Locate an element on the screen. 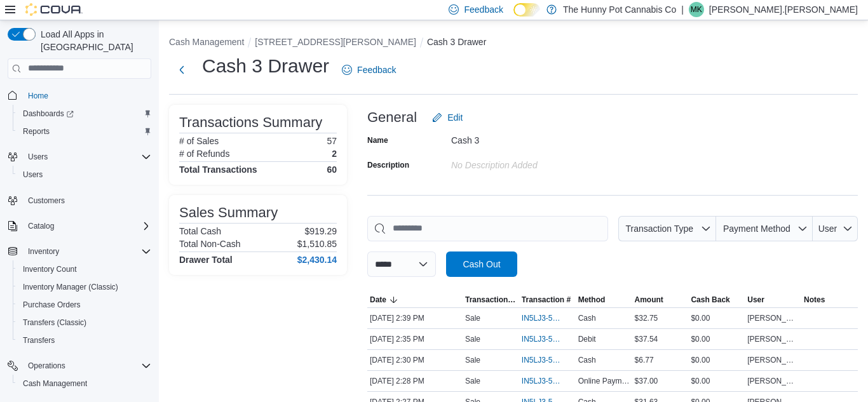 This screenshot has height=402, width=868. button: Home is located at coordinates (80, 96).